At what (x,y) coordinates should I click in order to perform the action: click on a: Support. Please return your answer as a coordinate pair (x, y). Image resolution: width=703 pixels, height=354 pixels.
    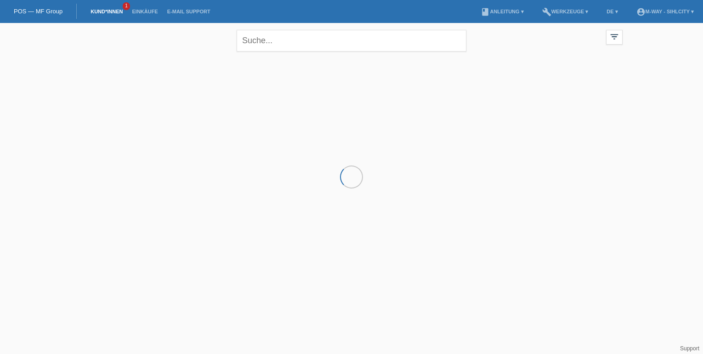
    Looking at the image, I should click on (689, 348).